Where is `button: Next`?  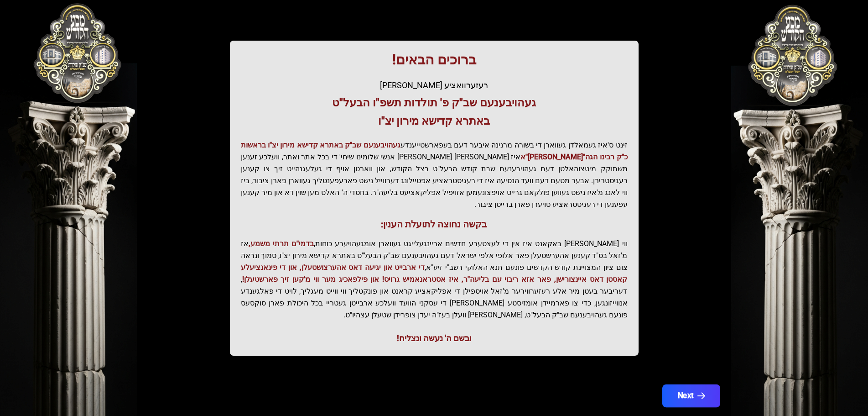
button: Next is located at coordinates (690, 395).